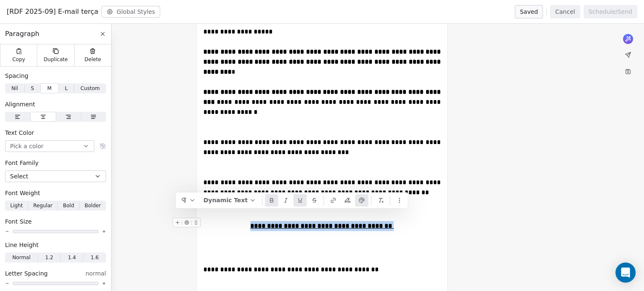 This screenshot has width=644, height=291. I want to click on span: Spacing, so click(16, 76).